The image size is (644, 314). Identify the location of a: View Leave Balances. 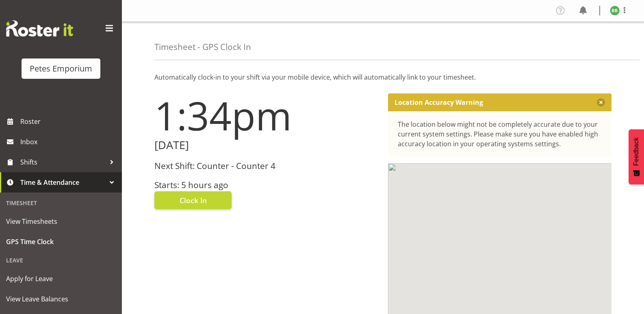
(61, 299).